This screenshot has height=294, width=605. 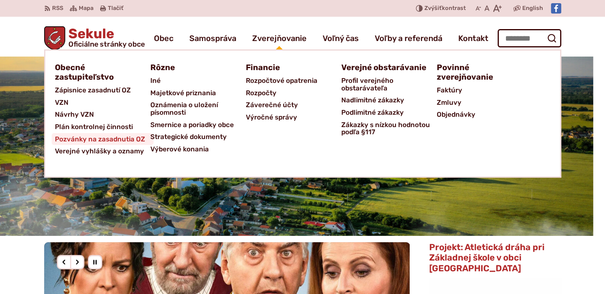 What do you see at coordinates (389, 100) in the screenshot?
I see `a: Nadlimitné zákazky` at bounding box center [389, 100].